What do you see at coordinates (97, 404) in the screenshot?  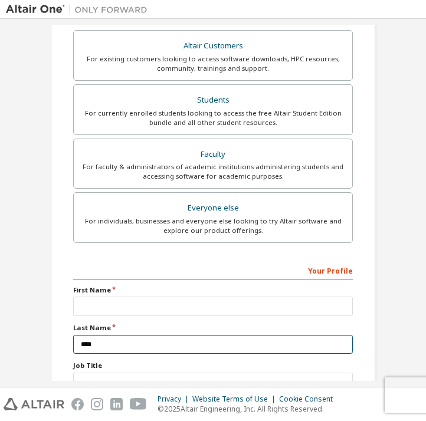 I see `img: instagram.svg` at bounding box center [97, 404].